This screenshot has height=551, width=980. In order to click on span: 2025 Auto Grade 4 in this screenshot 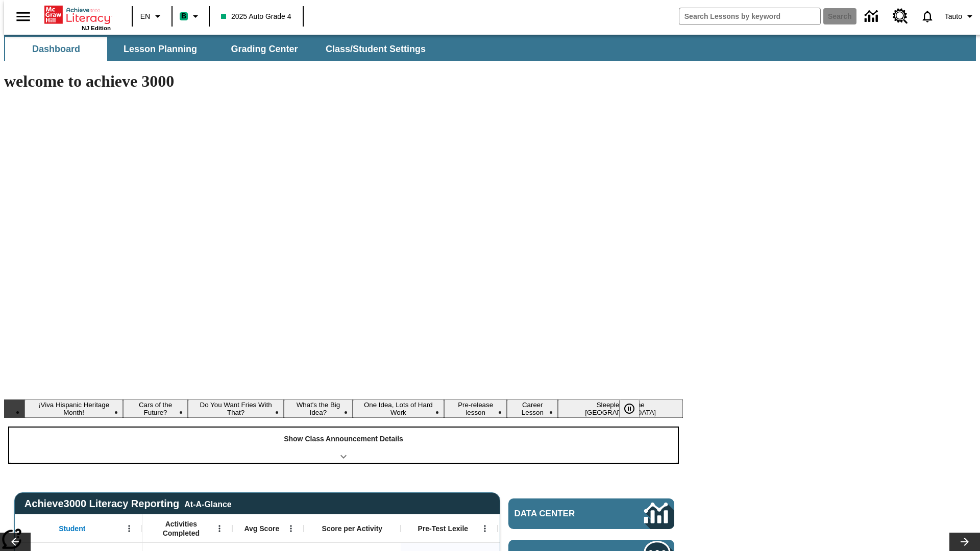, I will do `click(257, 16)`.